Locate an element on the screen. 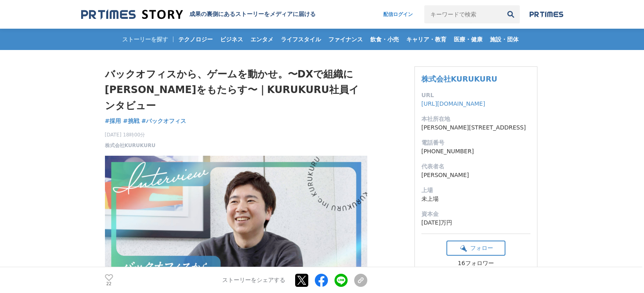 Image resolution: width=644 pixels, height=293 pixels. p: 22 is located at coordinates (109, 284).